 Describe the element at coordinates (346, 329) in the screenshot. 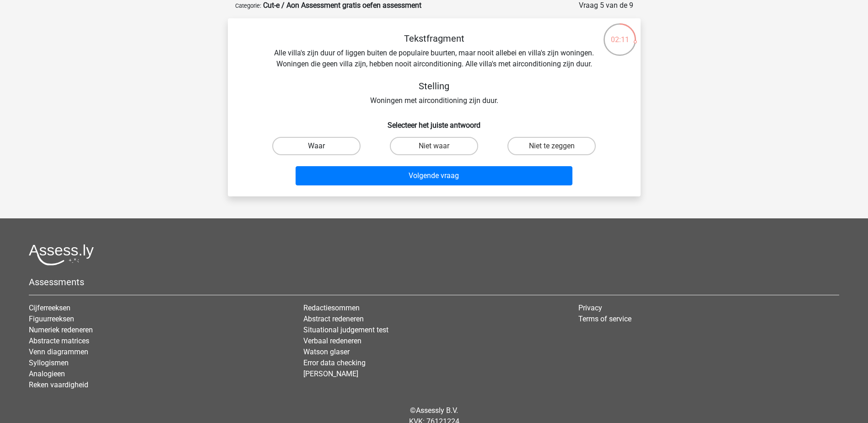

I see `a: Situational judgement test` at that location.